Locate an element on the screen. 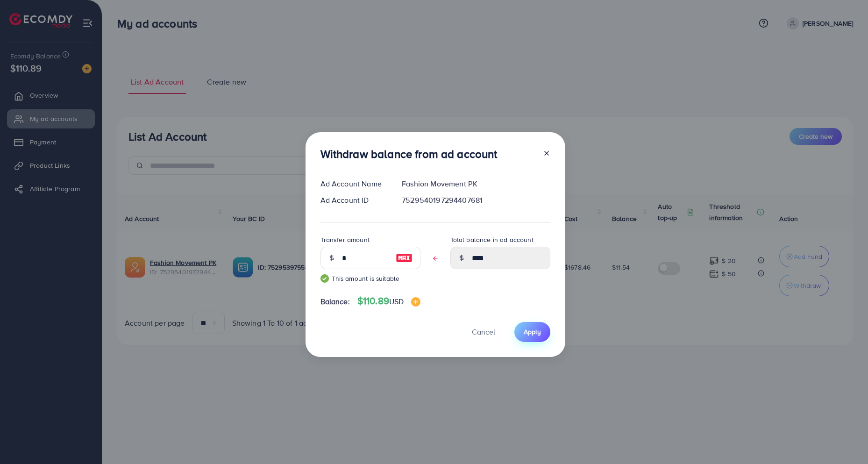 The height and width of the screenshot is (464, 868). div: Ad Account Name is located at coordinates (354, 184).